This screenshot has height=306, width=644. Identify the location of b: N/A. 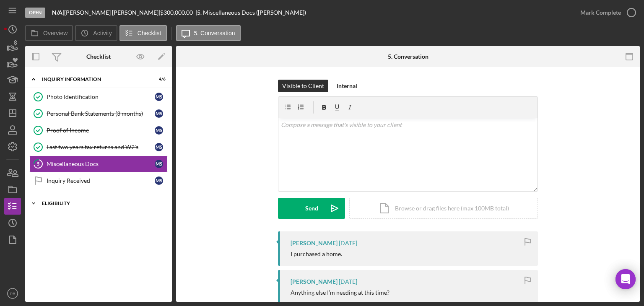
(57, 12).